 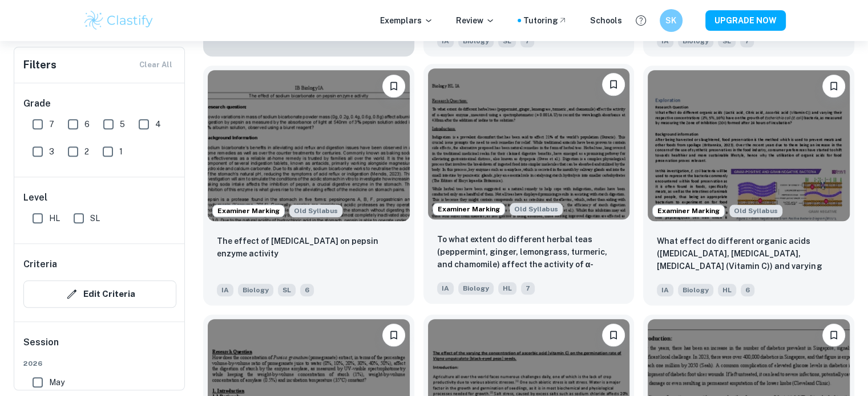 I want to click on button: SK, so click(x=671, y=21).